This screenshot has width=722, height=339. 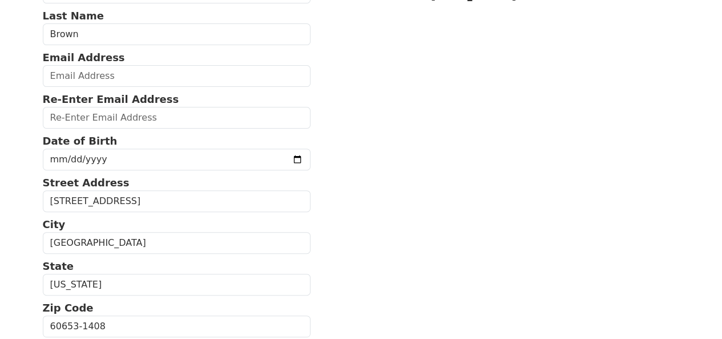 What do you see at coordinates (84, 57) in the screenshot?
I see `strong: Email Address` at bounding box center [84, 57].